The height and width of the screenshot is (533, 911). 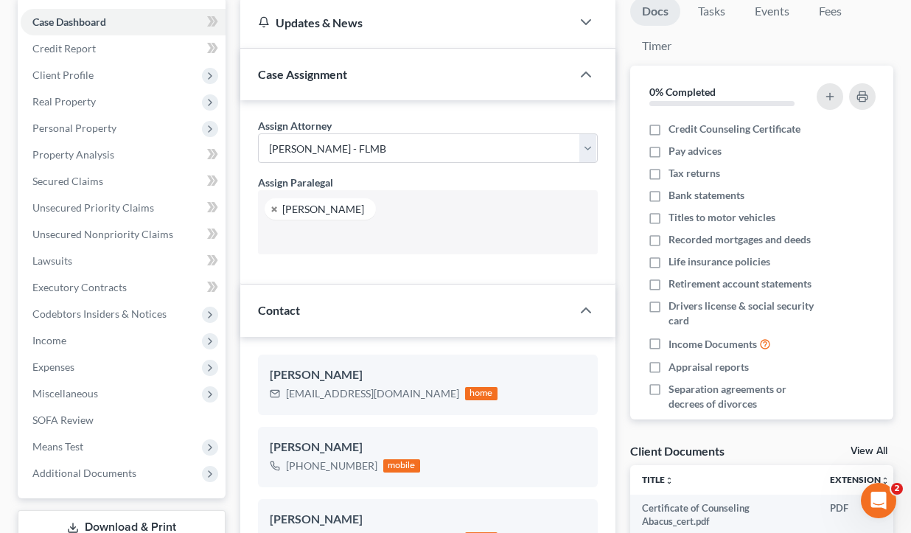 What do you see at coordinates (296, 182) in the screenshot?
I see `label: Assign Paralegal` at bounding box center [296, 182].